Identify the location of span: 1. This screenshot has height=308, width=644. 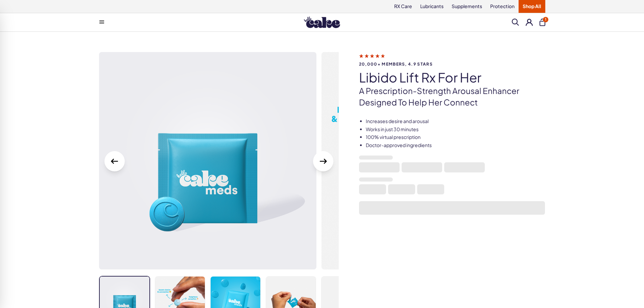
(546, 20).